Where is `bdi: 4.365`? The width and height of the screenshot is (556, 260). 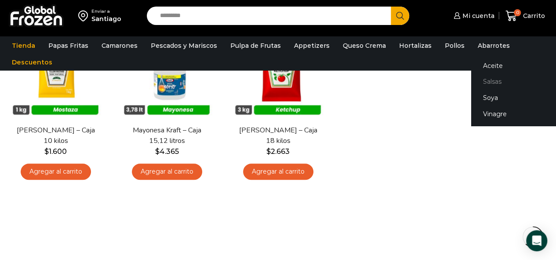
bdi: 4.365 is located at coordinates (167, 152).